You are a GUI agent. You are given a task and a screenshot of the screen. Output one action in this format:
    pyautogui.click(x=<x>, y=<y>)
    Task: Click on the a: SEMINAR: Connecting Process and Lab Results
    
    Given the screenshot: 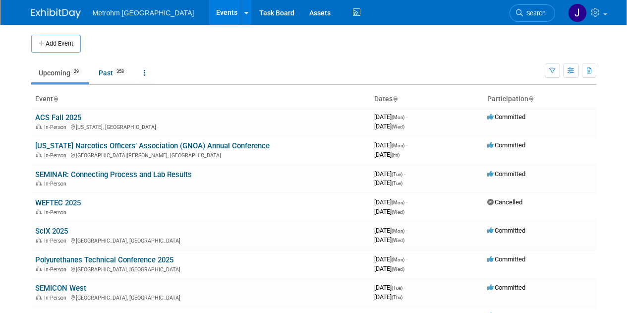 What is the action you would take?
    pyautogui.click(x=114, y=175)
    